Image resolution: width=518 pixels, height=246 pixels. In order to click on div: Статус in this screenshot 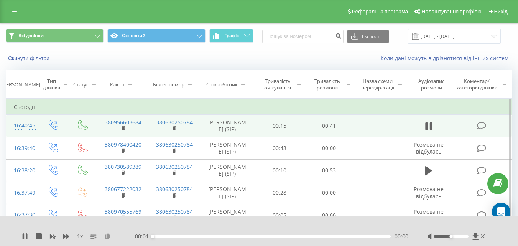, I will do `click(81, 84)`.